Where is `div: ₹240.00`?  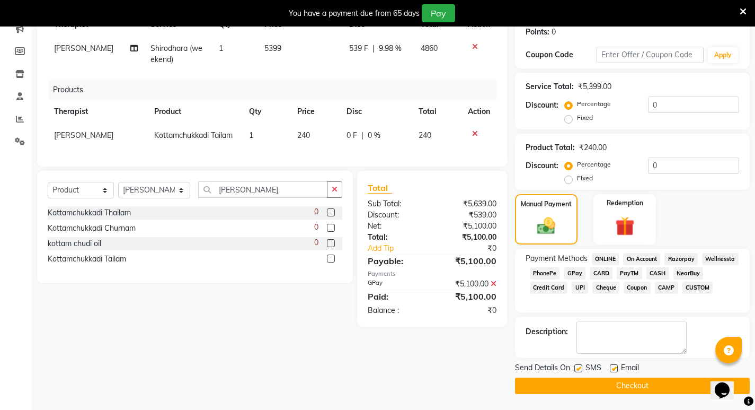
div: ₹240.00 is located at coordinates (593, 147).